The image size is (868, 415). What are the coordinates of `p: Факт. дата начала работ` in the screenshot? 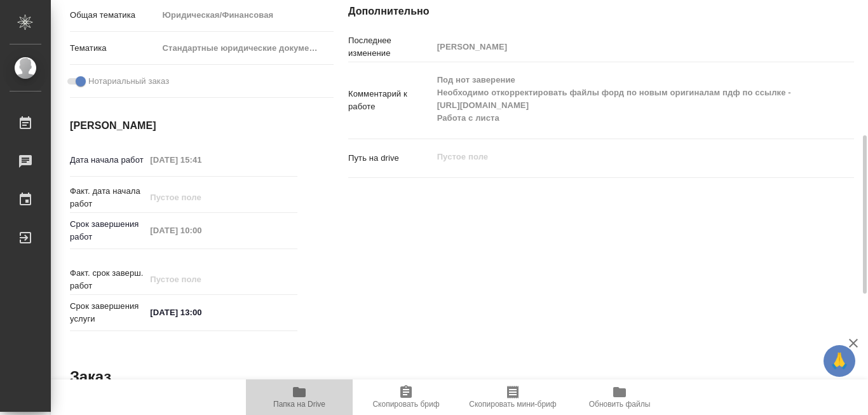 It's located at (107, 197).